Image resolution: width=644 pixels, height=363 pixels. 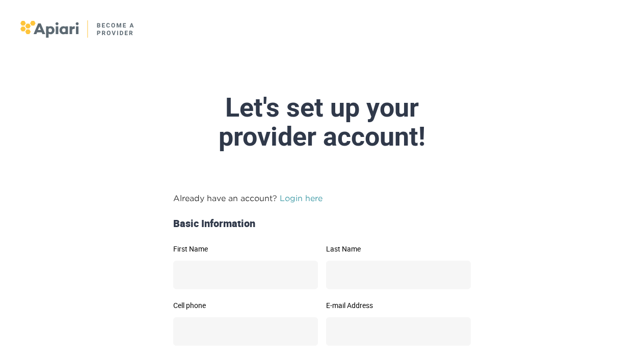 I want to click on div: Let's set up your provider account!, so click(x=322, y=122).